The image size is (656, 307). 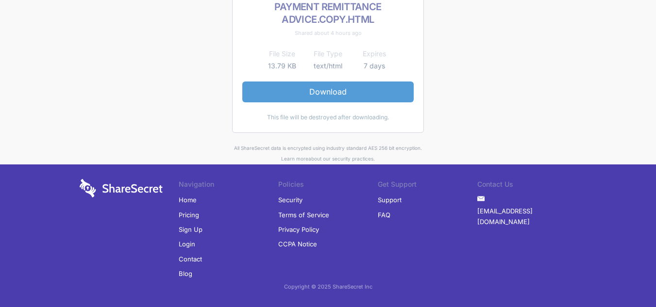 What do you see at coordinates (527, 186) in the screenshot?
I see `li: Contact Us` at bounding box center [527, 186].